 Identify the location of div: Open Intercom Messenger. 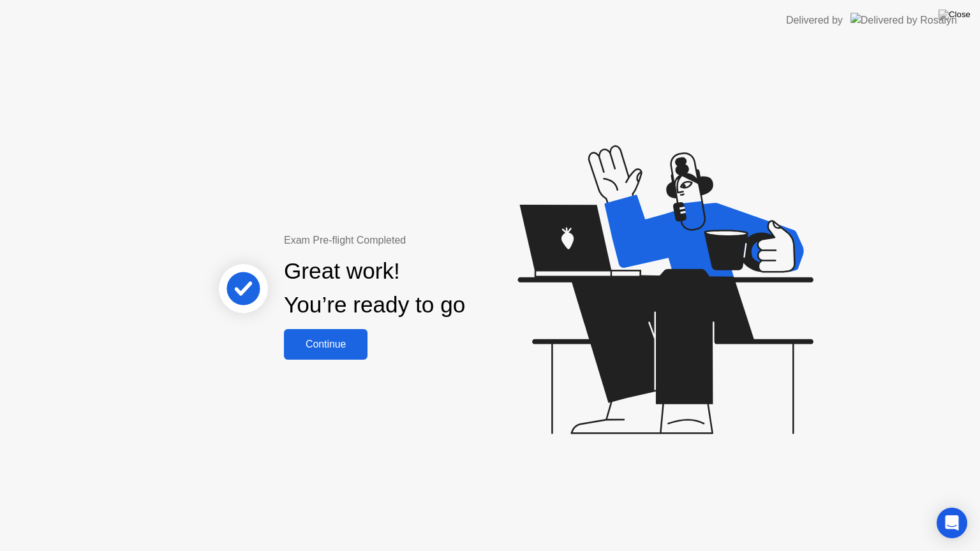
(952, 523).